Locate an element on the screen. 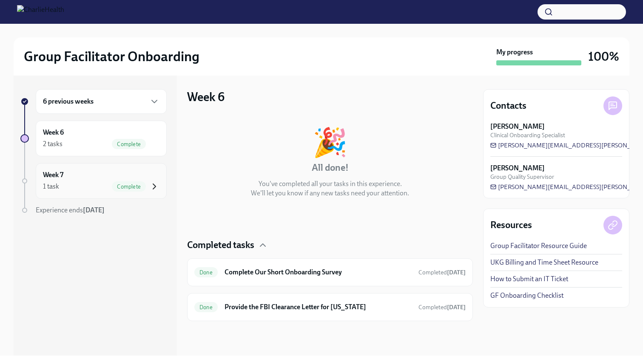 The width and height of the screenshot is (643, 364). a: GF Onboarding Checklist is located at coordinates (527, 296).